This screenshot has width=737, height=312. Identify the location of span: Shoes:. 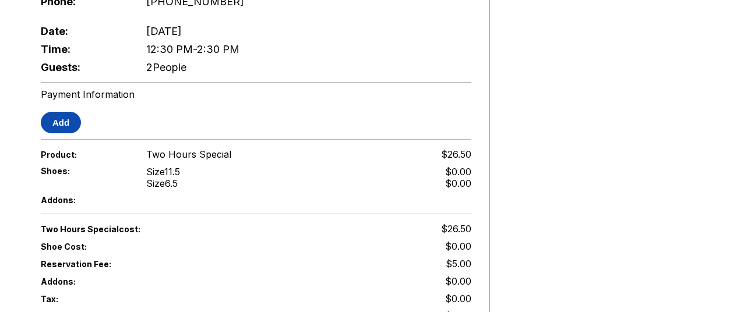
(84, 171).